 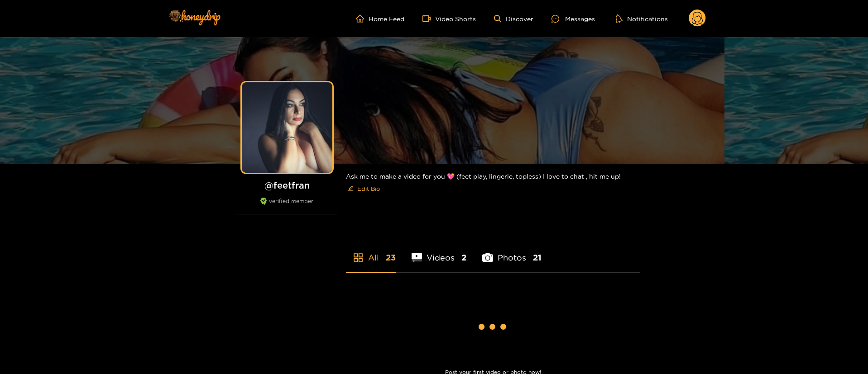 I want to click on span: home, so click(x=362, y=19).